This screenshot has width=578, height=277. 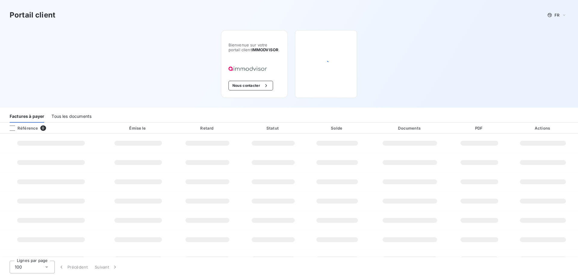 What do you see at coordinates (251, 85) in the screenshot?
I see `button: Nous contacter` at bounding box center [251, 85].